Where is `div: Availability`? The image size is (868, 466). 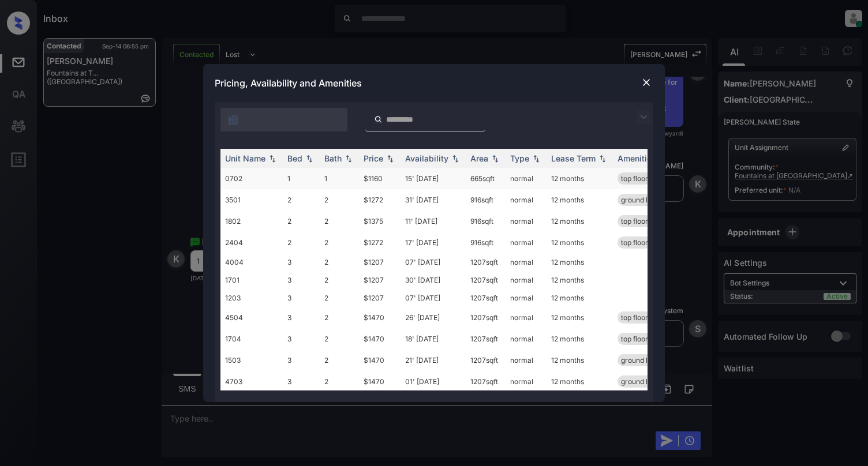
div: Availability is located at coordinates (427, 158).